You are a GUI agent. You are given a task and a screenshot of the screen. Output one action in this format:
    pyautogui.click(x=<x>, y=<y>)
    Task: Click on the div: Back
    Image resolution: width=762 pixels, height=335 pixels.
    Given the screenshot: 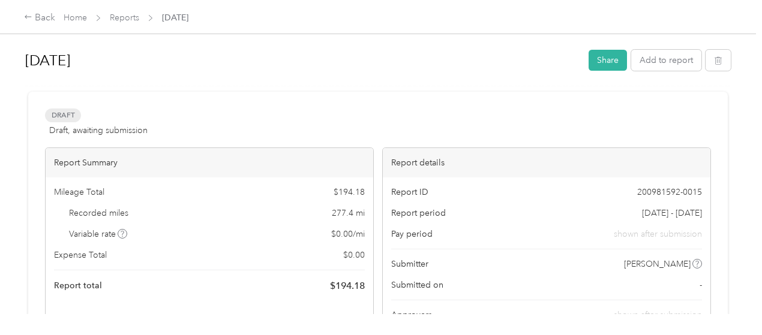 What is the action you would take?
    pyautogui.click(x=40, y=18)
    